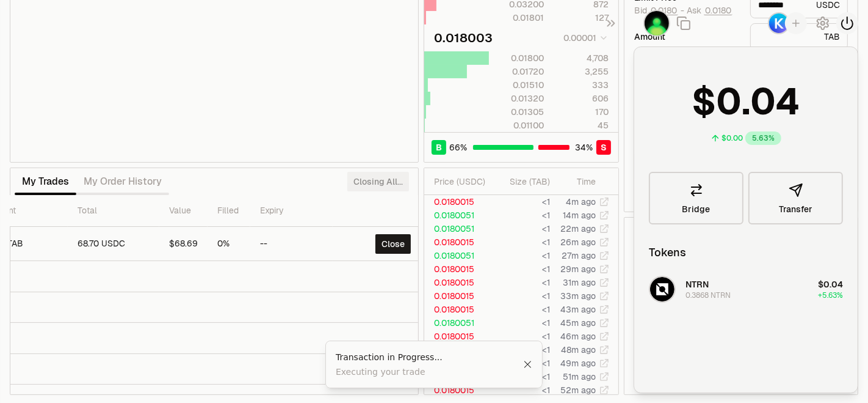  I want to click on span: B, so click(439, 147).